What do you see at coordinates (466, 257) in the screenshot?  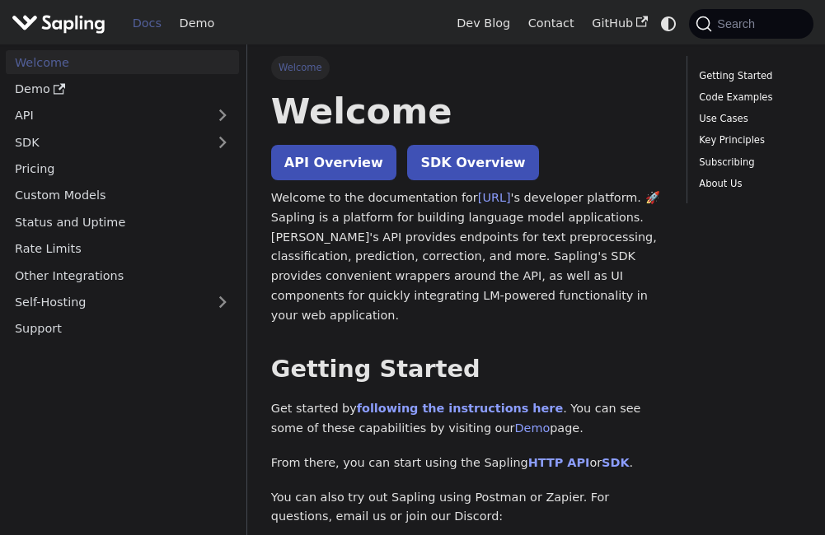 I see `p: Welcome to the documentation for 's developer platform. 🚀 Sapling is a platform for building lang...` at bounding box center [466, 257].